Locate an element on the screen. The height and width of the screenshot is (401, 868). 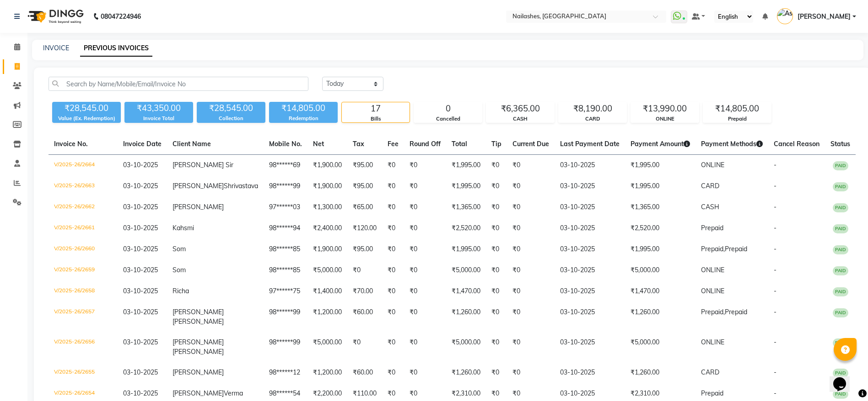
span: Kahsmi is located at coordinates (183, 228).